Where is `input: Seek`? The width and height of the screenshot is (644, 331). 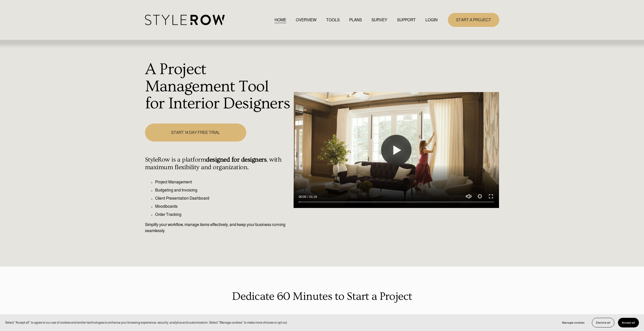 input: Seek is located at coordinates (397, 202).